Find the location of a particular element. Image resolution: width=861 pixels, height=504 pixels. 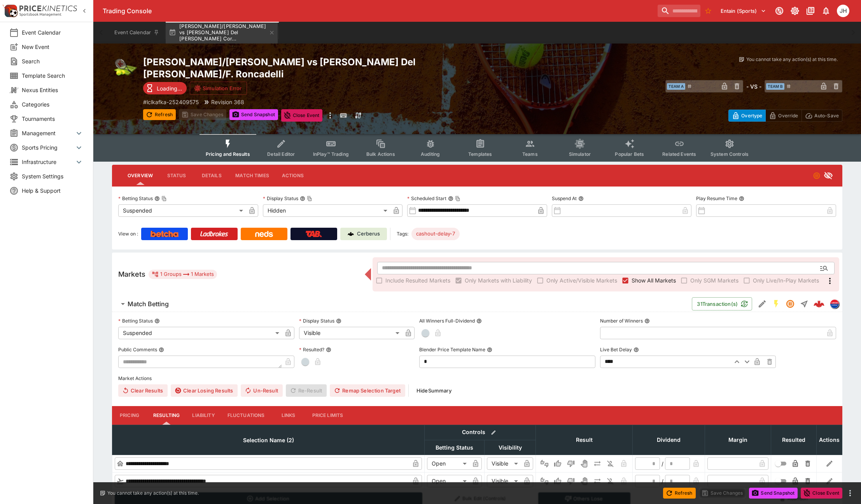

svg: More is located at coordinates (830, 281).